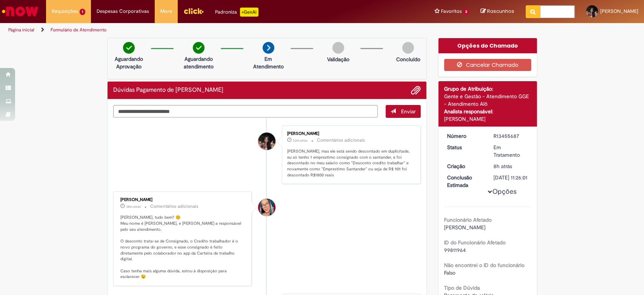 This screenshot has width=644, height=295. What do you see at coordinates (65, 11) in the screenshot?
I see `span: Requisições` at bounding box center [65, 11].